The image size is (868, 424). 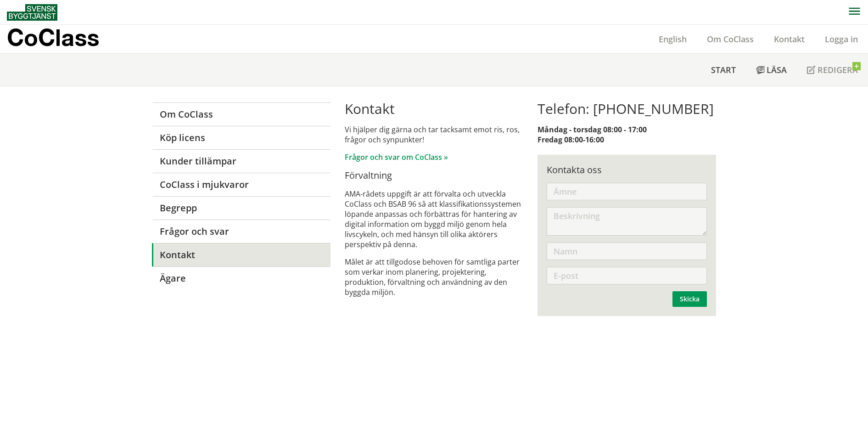 What do you see at coordinates (32, 12) in the screenshot?
I see `img: Svensk Byggtjänst` at bounding box center [32, 12].